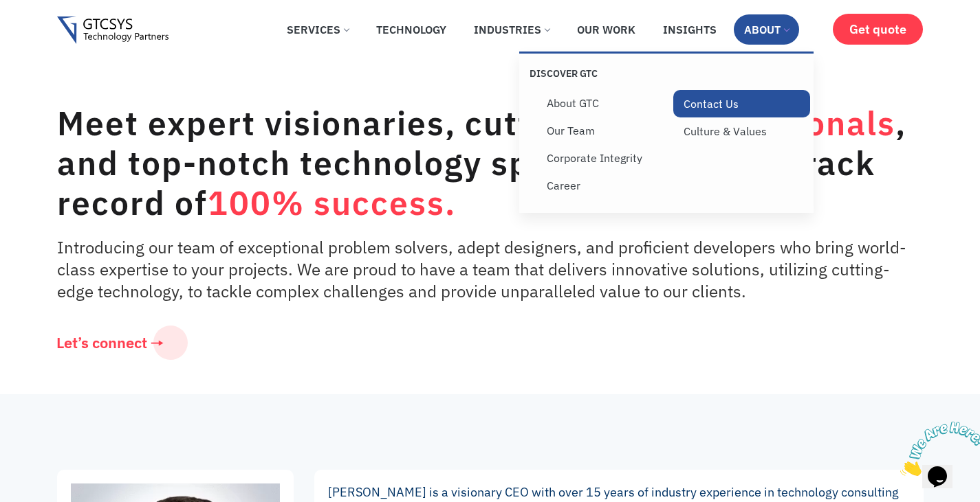  Describe the element at coordinates (112, 343) in the screenshot. I see `a: Let’s connect` at that location.